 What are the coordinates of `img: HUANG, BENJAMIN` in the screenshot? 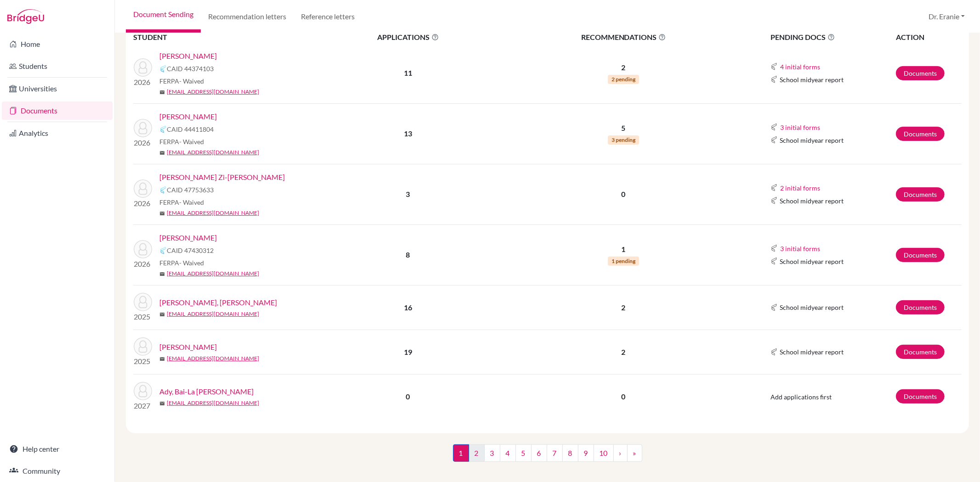 It's located at (142, 346).